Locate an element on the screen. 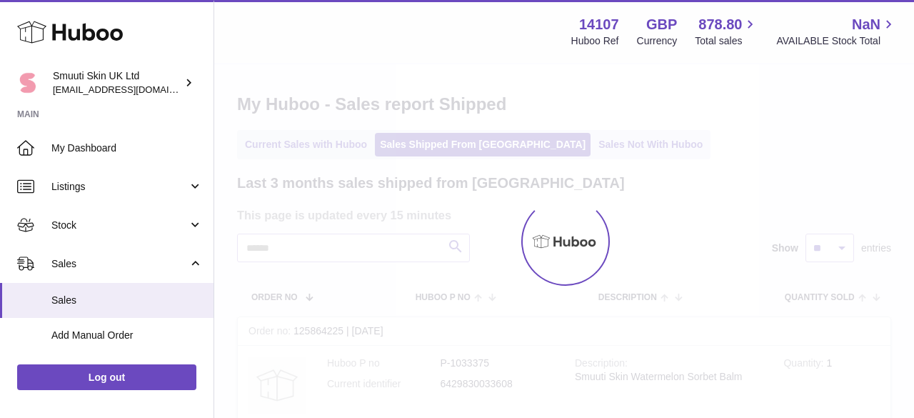 Image resolution: width=914 pixels, height=418 pixels. strong: 14107 is located at coordinates (599, 24).